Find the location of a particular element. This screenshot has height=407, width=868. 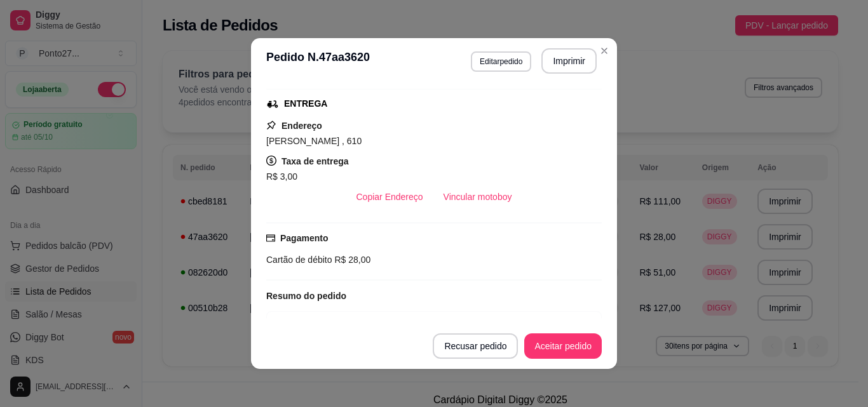

span: R$ 3,00 is located at coordinates (282, 177).